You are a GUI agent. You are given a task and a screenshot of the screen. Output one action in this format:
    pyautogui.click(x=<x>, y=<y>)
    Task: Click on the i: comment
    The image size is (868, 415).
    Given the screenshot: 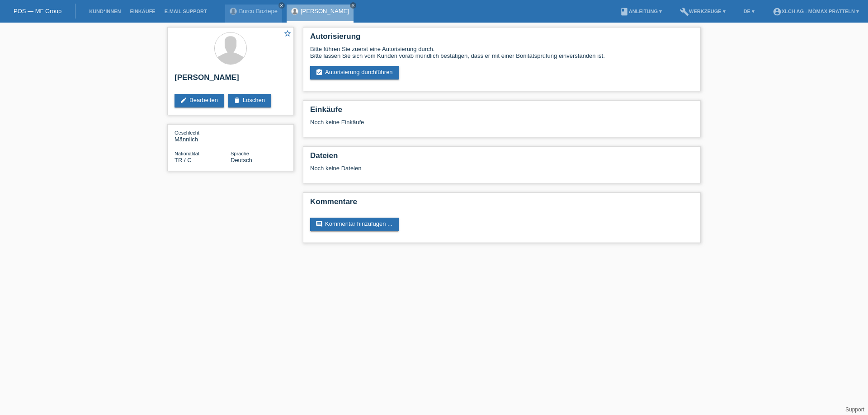 What is the action you would take?
    pyautogui.click(x=319, y=224)
    